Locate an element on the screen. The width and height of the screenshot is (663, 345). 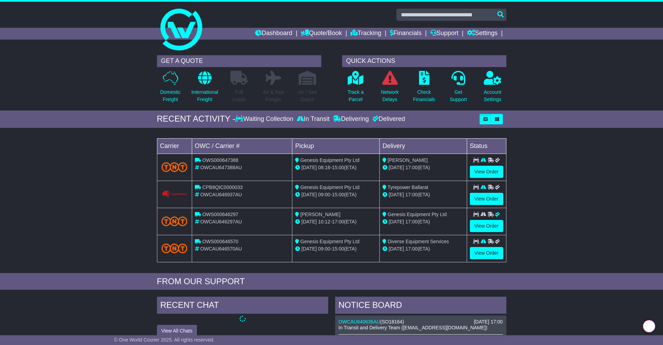
a: AccountSettings is located at coordinates (492, 89).